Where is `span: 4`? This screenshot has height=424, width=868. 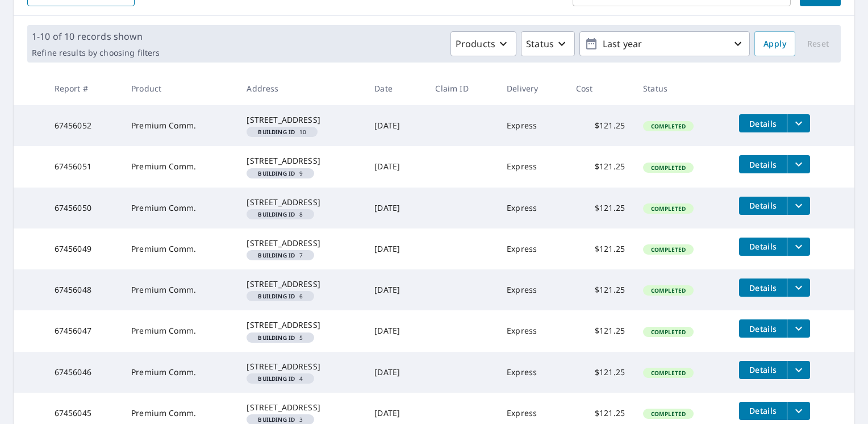 span: 4 is located at coordinates (280, 378).